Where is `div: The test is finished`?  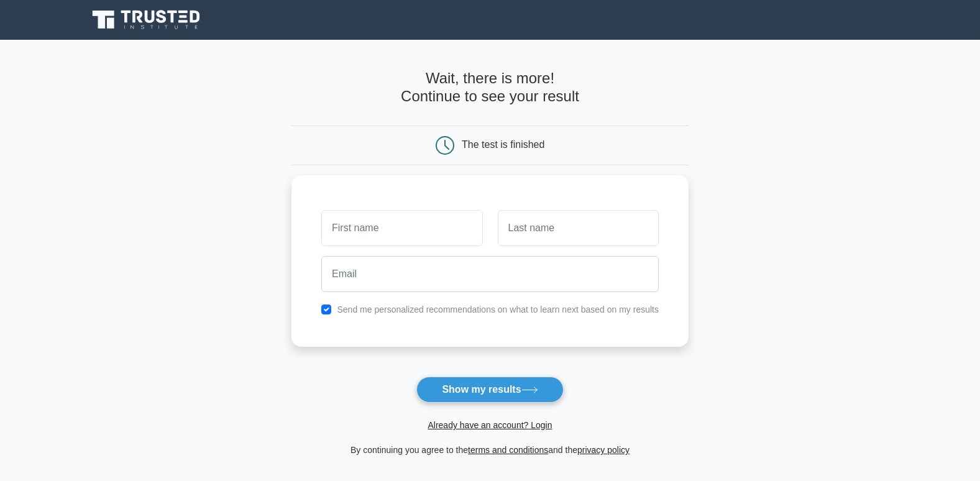
div: The test is finished is located at coordinates (503, 144).